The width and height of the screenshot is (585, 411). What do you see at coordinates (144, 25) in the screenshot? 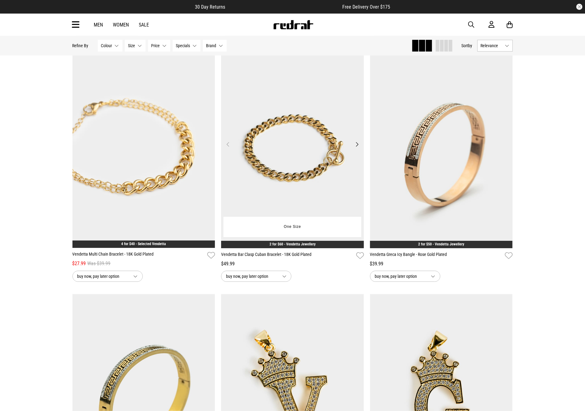
I see `a: Sale` at bounding box center [144, 25].